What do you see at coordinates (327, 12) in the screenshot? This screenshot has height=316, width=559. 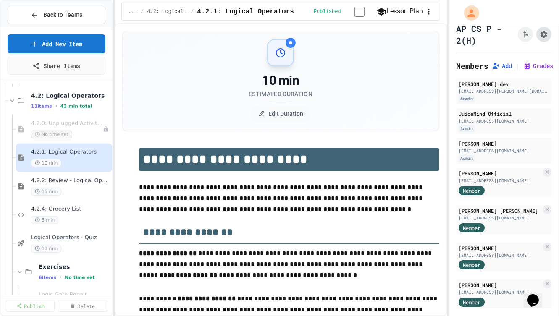 I see `span: Published` at bounding box center [327, 12].